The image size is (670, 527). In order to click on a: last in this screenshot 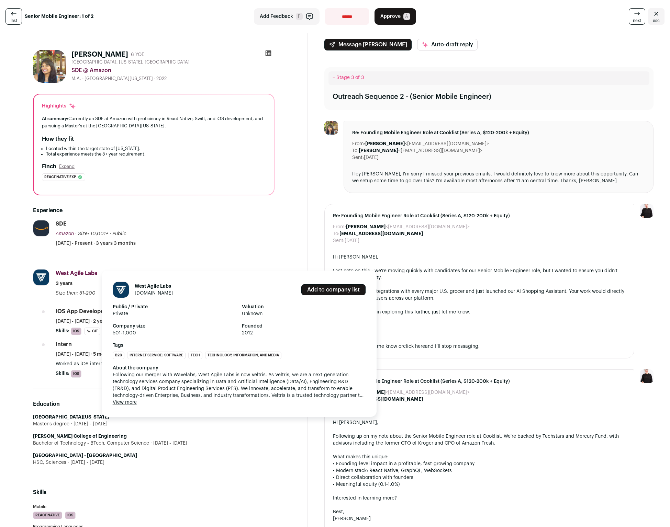, I will do `click(14, 16)`.